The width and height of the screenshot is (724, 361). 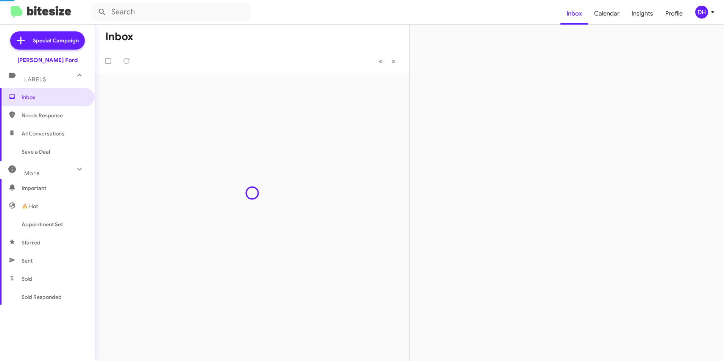 What do you see at coordinates (35, 80) in the screenshot?
I see `span: Labels` at bounding box center [35, 80].